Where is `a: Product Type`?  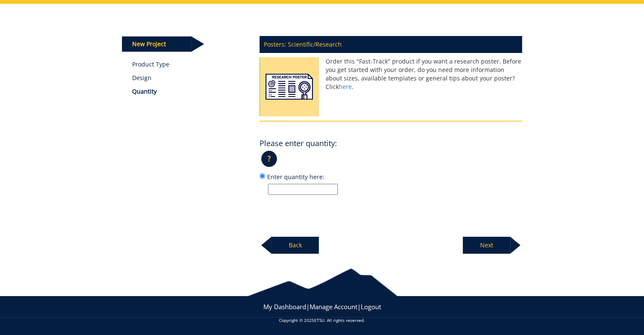 a: Product Type is located at coordinates (190, 64).